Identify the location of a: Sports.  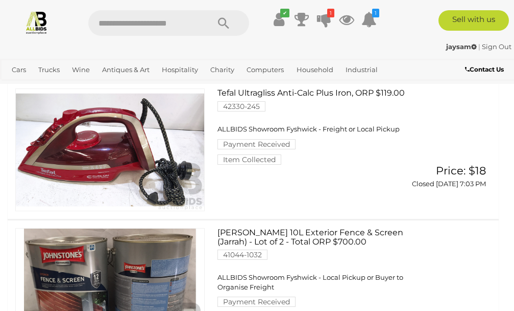
(98, 86).